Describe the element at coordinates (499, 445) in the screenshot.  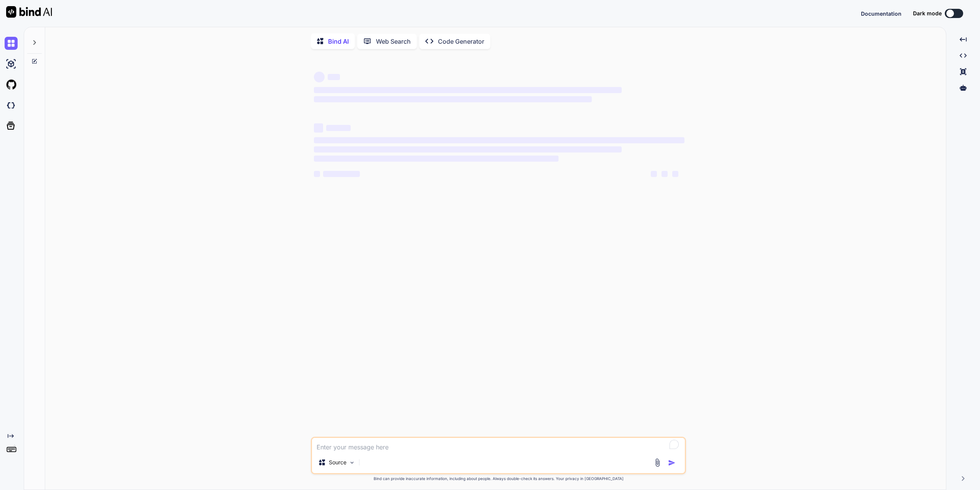
I see `textarea: To enrich screen reader interactions, please activate Accessibility in Grammarly extension settings` at that location.